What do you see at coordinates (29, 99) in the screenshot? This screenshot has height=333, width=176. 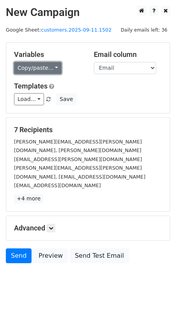 I see `a: Load...` at bounding box center [29, 99].